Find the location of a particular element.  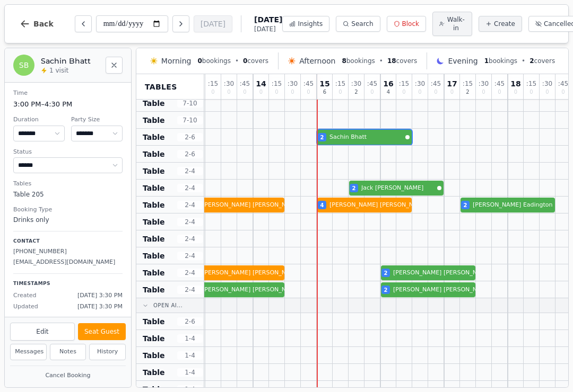

span: 1 visit is located at coordinates (59, 70).